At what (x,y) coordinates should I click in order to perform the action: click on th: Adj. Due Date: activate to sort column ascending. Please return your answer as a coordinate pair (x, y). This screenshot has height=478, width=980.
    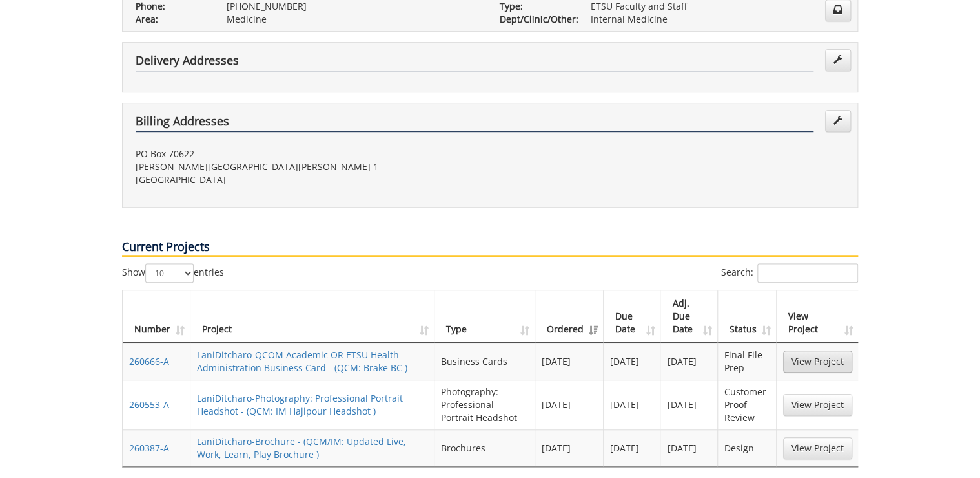
    Looking at the image, I should click on (689, 316).